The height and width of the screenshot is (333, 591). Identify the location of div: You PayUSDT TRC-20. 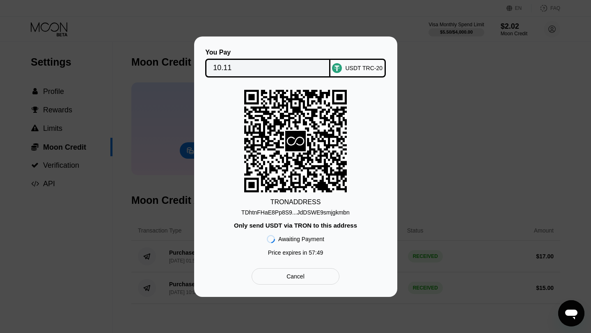
(295, 63).